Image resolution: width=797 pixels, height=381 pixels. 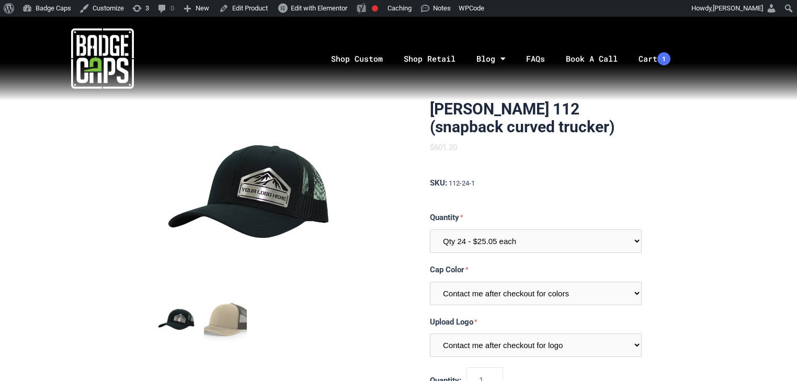 What do you see at coordinates (438, 183) in the screenshot?
I see `span: SKU:` at bounding box center [438, 183].